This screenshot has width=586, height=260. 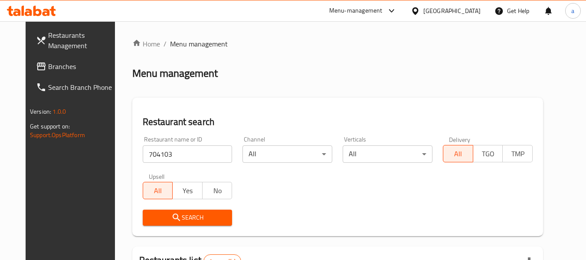 I want to click on h2: Menu management, so click(x=175, y=73).